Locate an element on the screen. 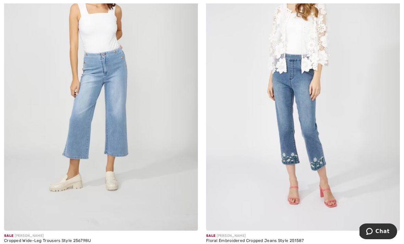 The image size is (404, 244). div: Cropped Wide-Leg Trousers Style 256798U is located at coordinates (101, 241).